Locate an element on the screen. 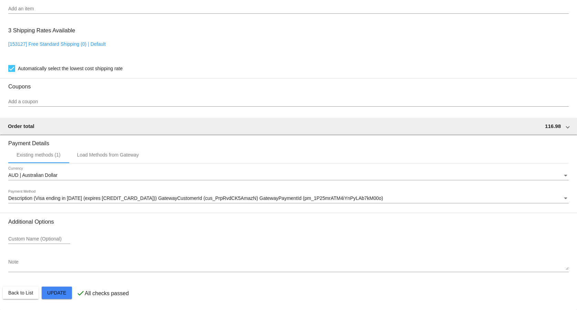  mat-select: Payment Method is located at coordinates (288, 199).